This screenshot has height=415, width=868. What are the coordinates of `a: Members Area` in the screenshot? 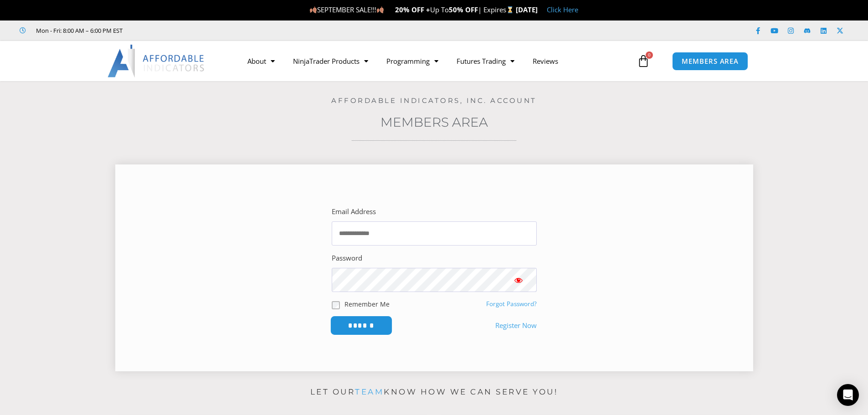 It's located at (434, 122).